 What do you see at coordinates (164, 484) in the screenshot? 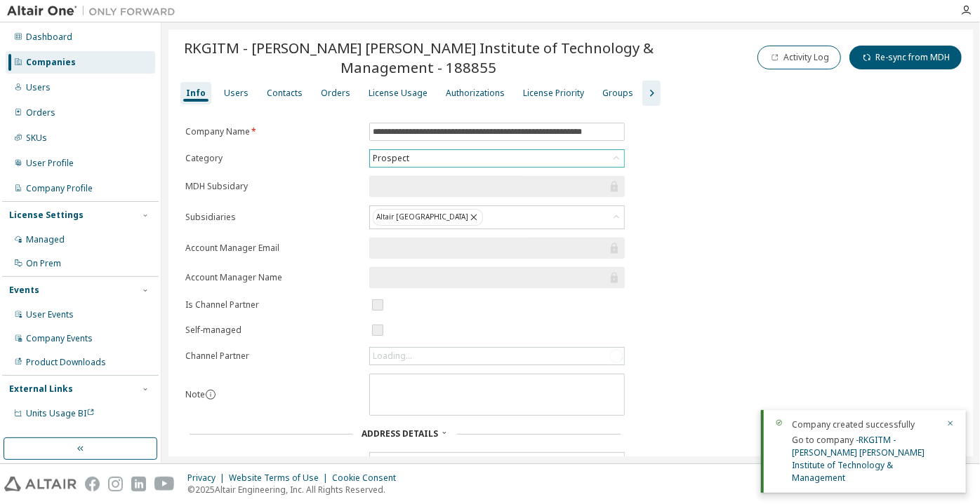
I see `img: youtube.svg` at bounding box center [164, 484].